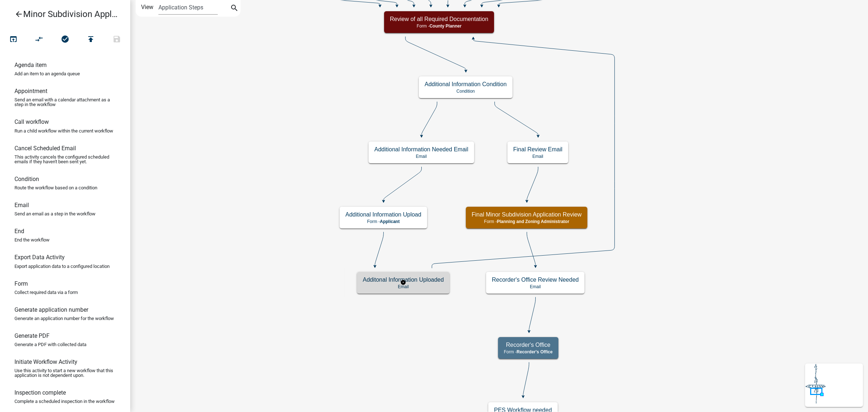 The image size is (868, 412). Describe the element at coordinates (234, 9) in the screenshot. I see `button: search` at that location.